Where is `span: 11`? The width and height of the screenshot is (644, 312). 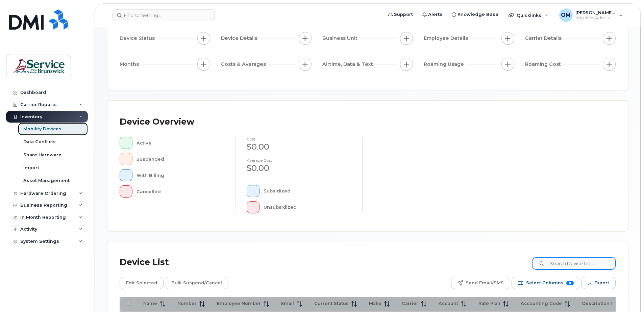 span: 11 is located at coordinates (570, 283).